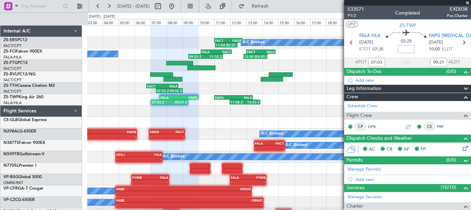 The image size is (471, 210). What do you see at coordinates (161, 102) in the screenshot?
I see `div: 07:03 Z` at bounding box center [161, 102].